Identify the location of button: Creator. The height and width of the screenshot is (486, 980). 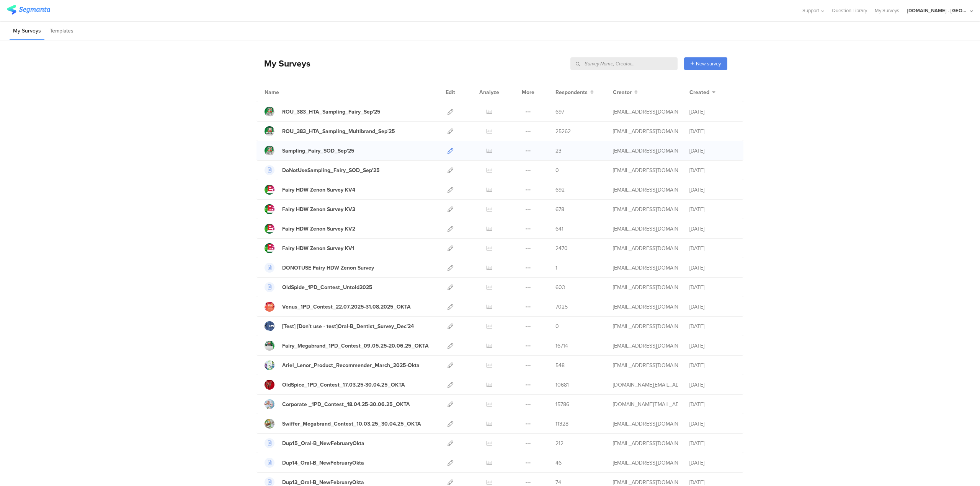
(625, 92).